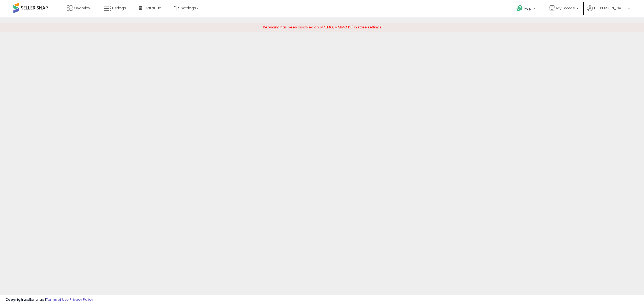 The height and width of the screenshot is (305, 644). I want to click on span: Overview, so click(82, 8).